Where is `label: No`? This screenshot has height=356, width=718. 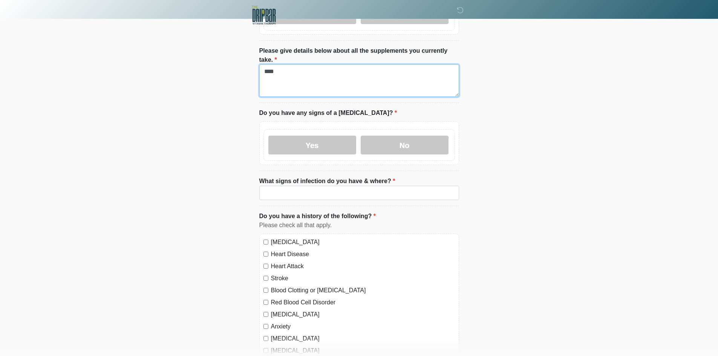
label: No is located at coordinates (404, 145).